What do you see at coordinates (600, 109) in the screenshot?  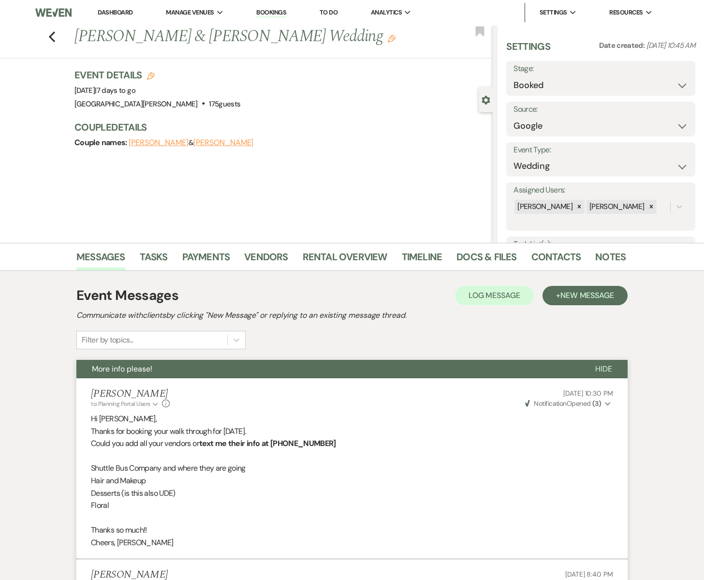 I see `label: Source:` at bounding box center [600, 109].